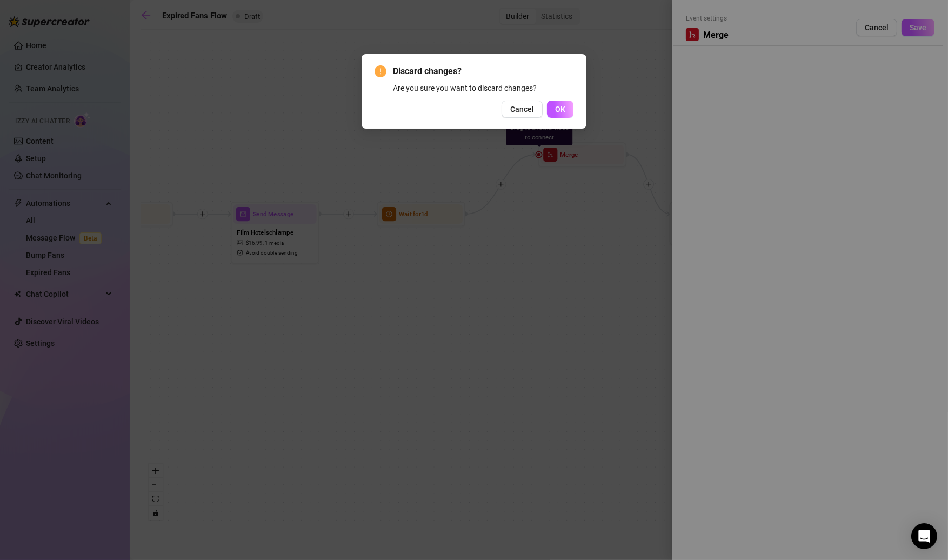 The width and height of the screenshot is (948, 560). I want to click on span: exclamation-circle, so click(380, 71).